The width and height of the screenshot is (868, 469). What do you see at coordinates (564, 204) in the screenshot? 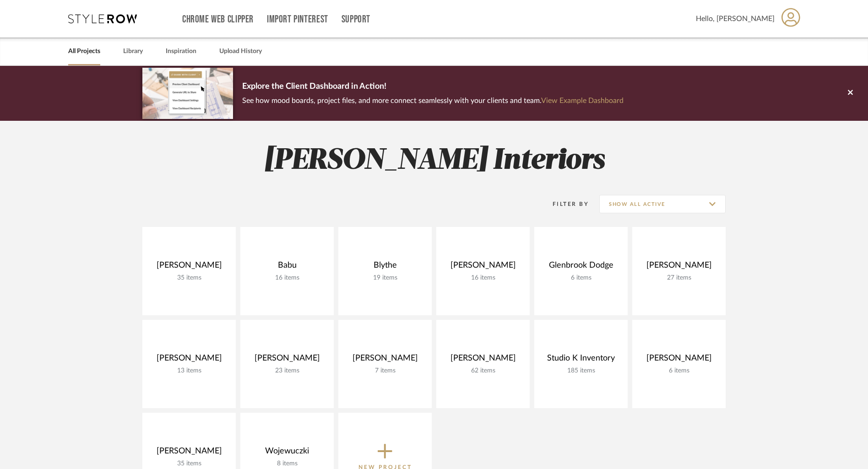
I see `div: Filter By` at bounding box center [564, 204].